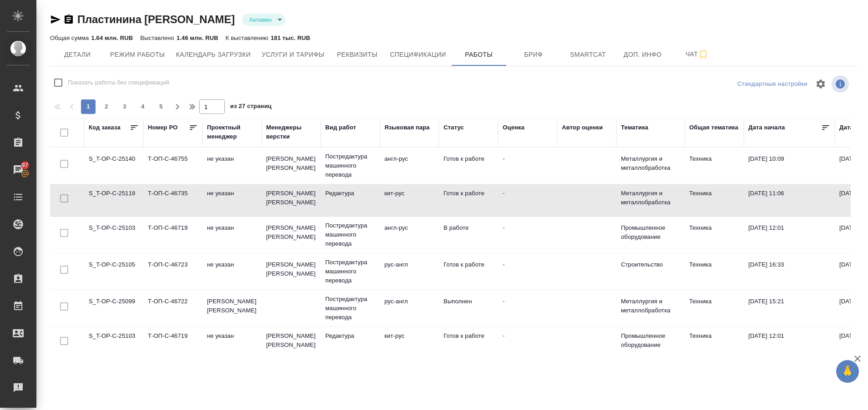 The image size is (868, 410). I want to click on span: из 27 страниц, so click(251, 108).